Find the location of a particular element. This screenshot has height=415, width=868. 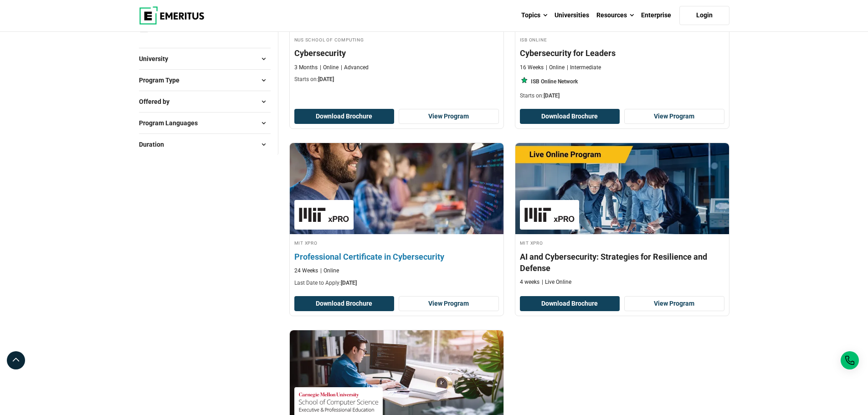

img: Professional Certificate in Cybersecurity | Online Technology Course is located at coordinates (396, 189).